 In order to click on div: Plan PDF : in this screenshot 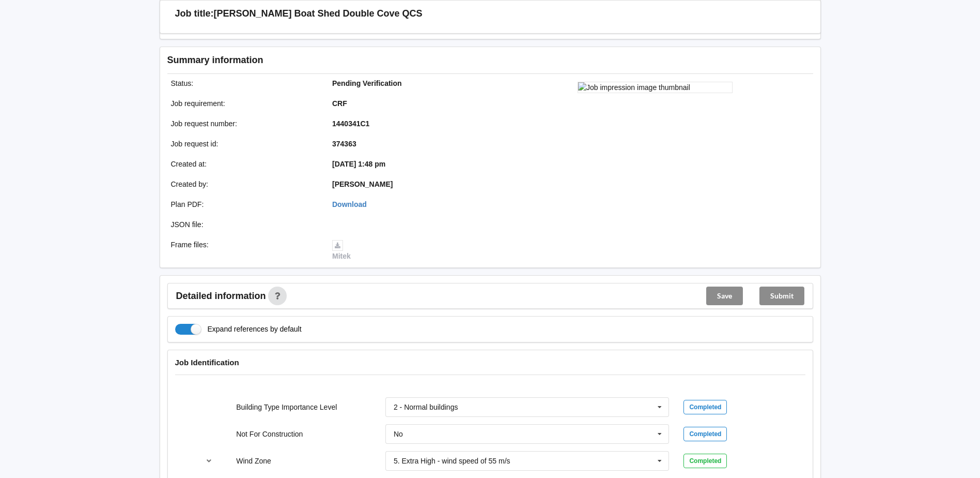, I will do `click(244, 204)`.